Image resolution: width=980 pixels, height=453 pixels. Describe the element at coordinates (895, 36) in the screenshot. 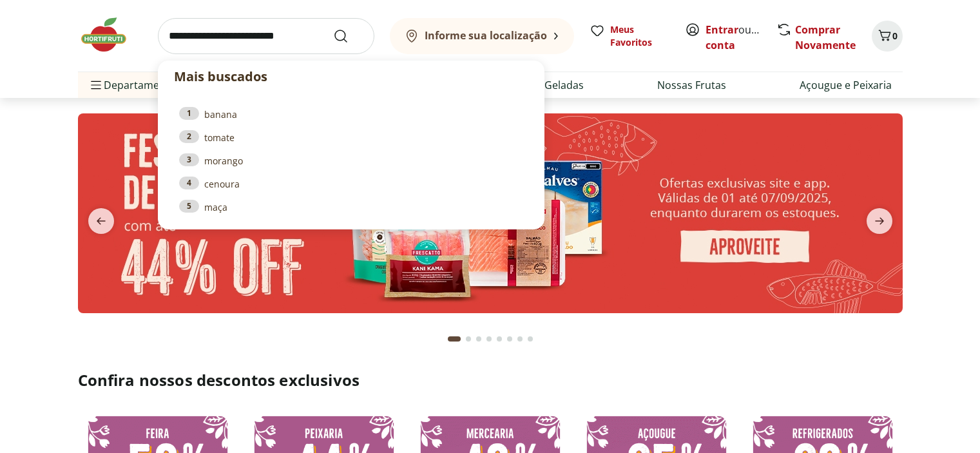

I see `span: 0` at that location.